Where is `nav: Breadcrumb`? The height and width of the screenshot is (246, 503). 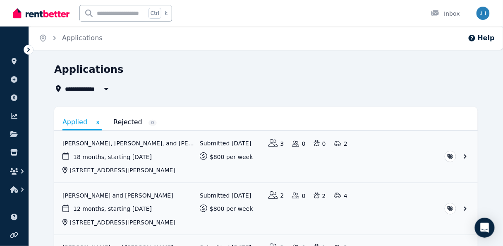 nav: Breadcrumb is located at coordinates (71, 38).